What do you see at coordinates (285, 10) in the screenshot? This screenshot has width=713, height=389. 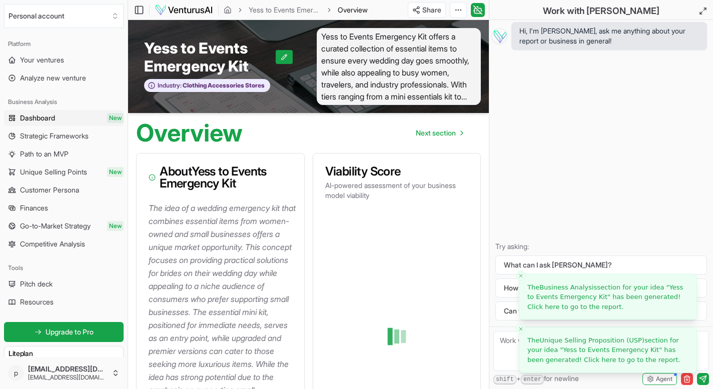 I see `a: Yess to Events Emergency Kit` at bounding box center [285, 10].